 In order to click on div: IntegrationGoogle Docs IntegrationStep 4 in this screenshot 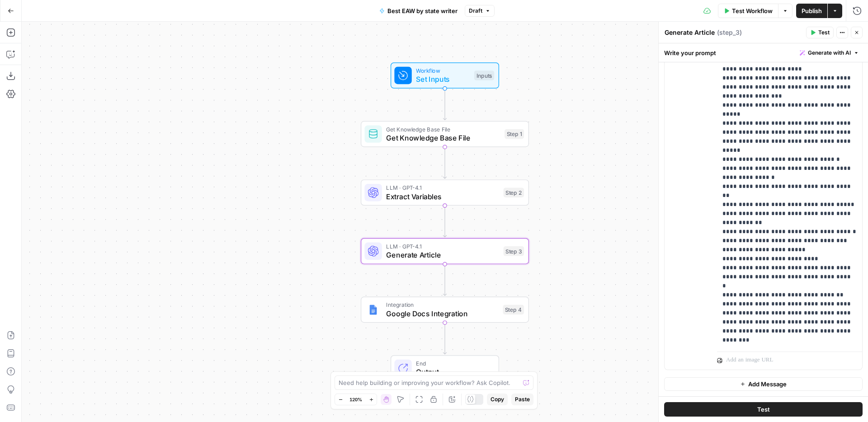, I will do `click(445, 310)`.